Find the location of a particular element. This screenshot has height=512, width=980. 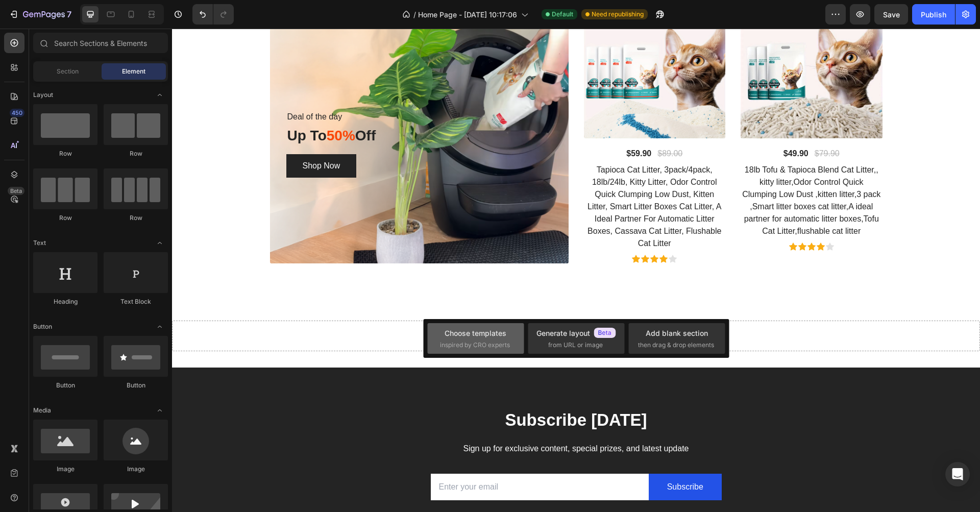

span: from URL or image is located at coordinates (575, 345).